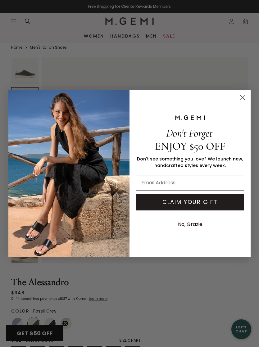 The width and height of the screenshot is (259, 347). What do you see at coordinates (190, 183) in the screenshot?
I see `input: Email Address` at bounding box center [190, 183].